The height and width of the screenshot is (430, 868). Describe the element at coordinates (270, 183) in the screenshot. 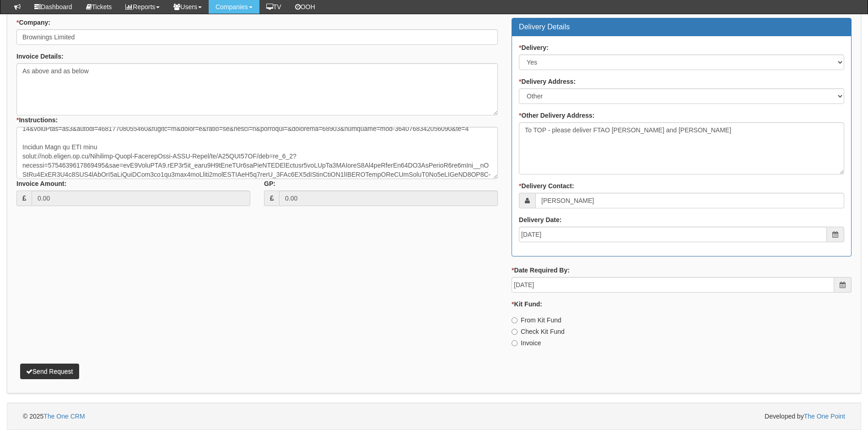

I see `label: GP:` at that location.